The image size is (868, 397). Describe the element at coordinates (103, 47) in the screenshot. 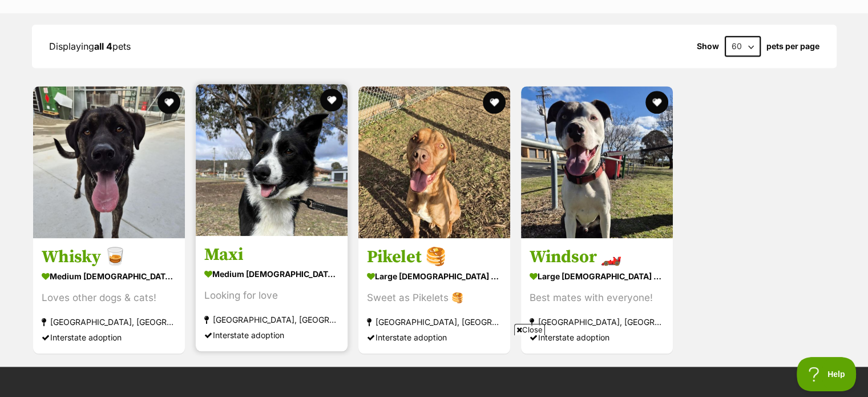

I see `strong: all 4` at that location.